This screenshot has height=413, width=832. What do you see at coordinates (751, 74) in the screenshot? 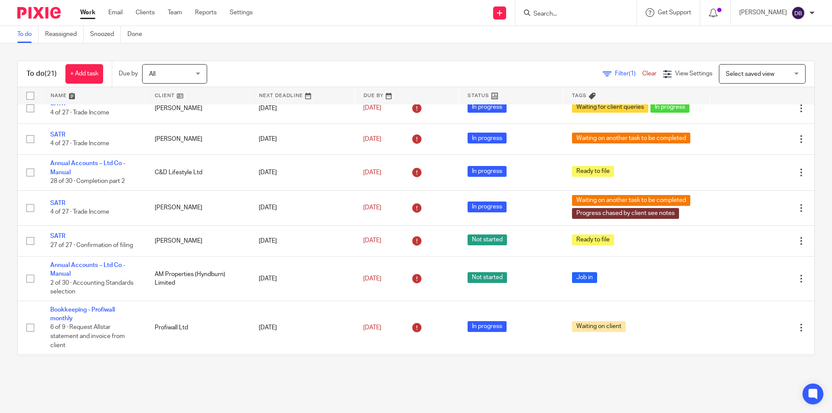
I see `span: Select saved view` at bounding box center [751, 74].